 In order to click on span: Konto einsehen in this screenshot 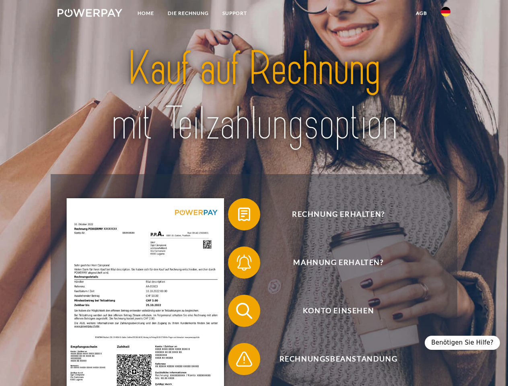, I will do `click(338, 311)`.